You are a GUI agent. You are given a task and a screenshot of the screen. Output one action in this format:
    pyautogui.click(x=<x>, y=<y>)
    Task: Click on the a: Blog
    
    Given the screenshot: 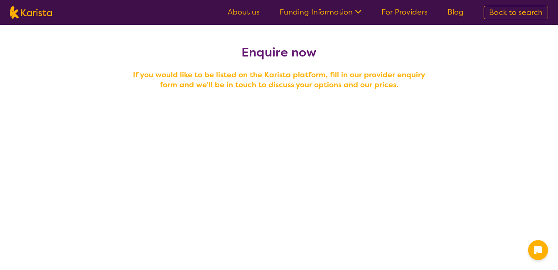 What is the action you would take?
    pyautogui.click(x=456, y=12)
    